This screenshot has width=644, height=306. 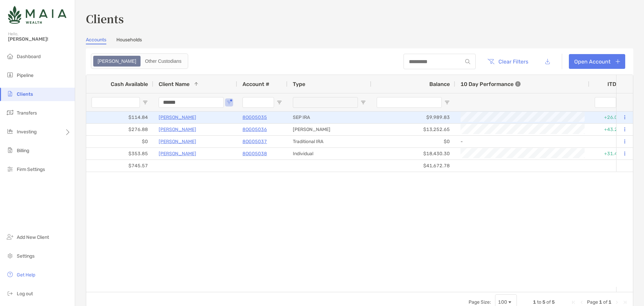 I want to click on input: Cash Available Filter Input, so click(x=116, y=103).